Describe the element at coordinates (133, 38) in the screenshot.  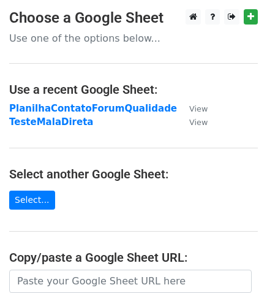
I see `p: Use one of the options below...` at that location.